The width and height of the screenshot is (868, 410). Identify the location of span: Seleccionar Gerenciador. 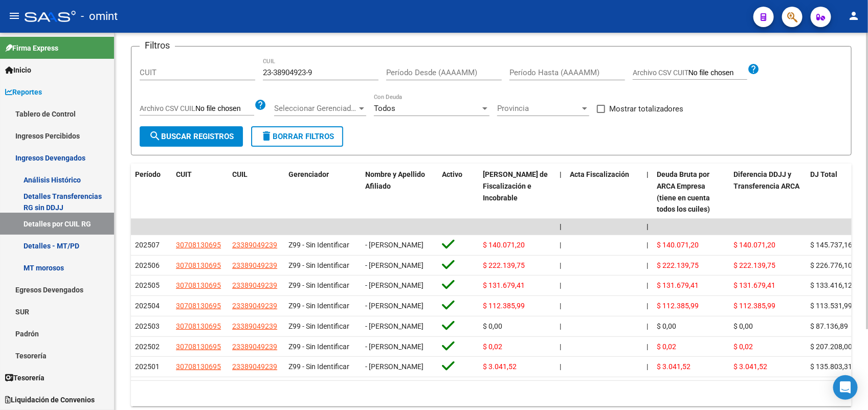
(315, 109).